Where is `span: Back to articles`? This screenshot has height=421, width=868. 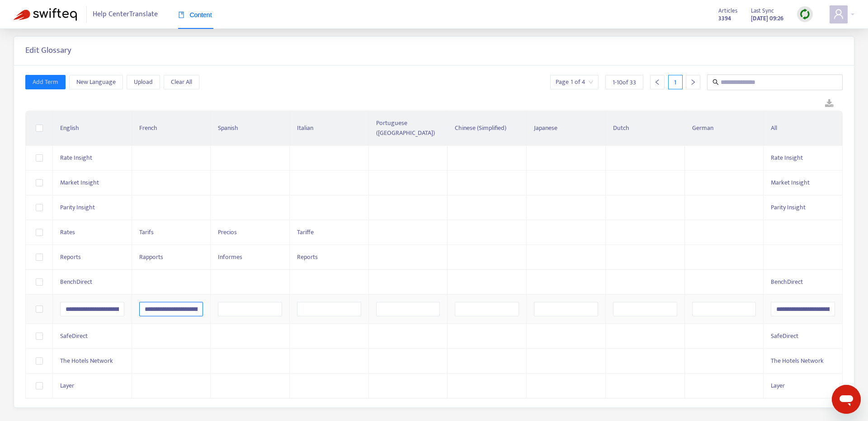 span: Back to articles is located at coordinates (41, 24).